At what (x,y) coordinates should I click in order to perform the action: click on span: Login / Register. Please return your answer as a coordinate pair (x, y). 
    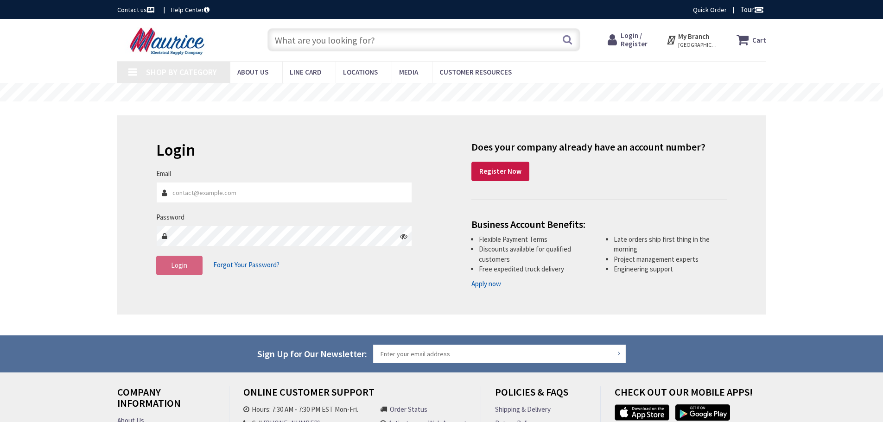
    Looking at the image, I should click on (634, 39).